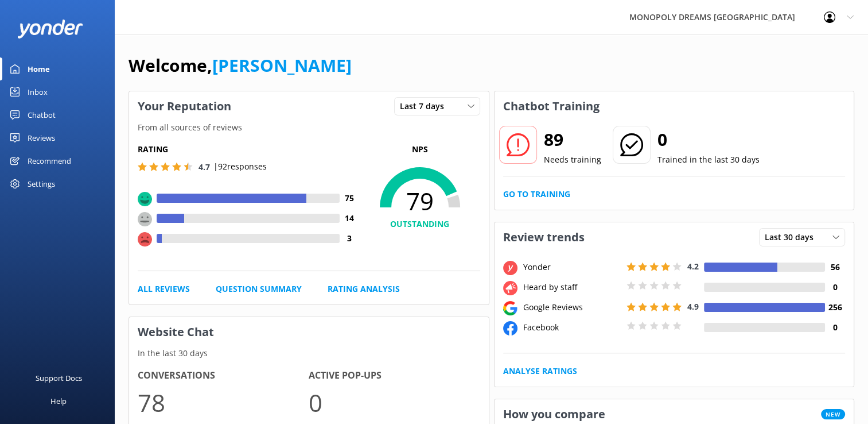 This screenshot has height=424, width=868. I want to click on span: 4.2, so click(694, 266).